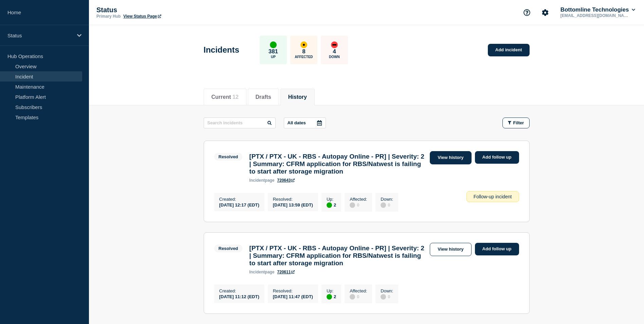 The image size is (644, 324). What do you see at coordinates (516, 123) in the screenshot?
I see `button: Filter` at bounding box center [516, 123].